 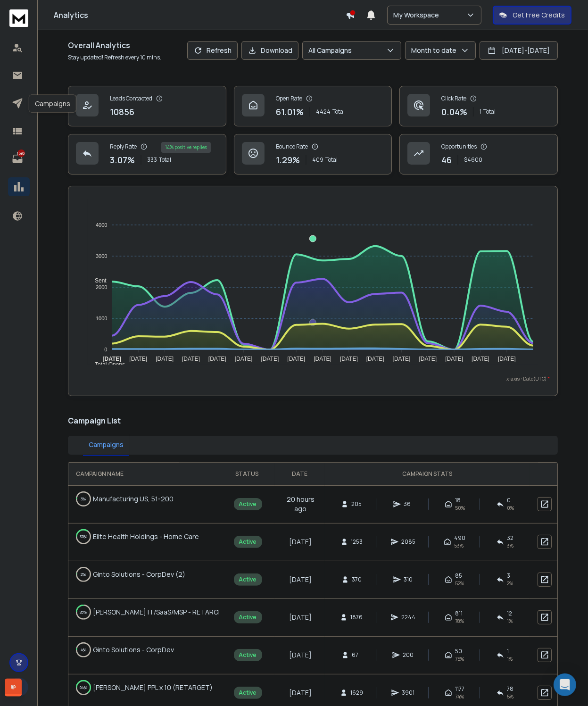 I want to click on span: 333, so click(x=152, y=160).